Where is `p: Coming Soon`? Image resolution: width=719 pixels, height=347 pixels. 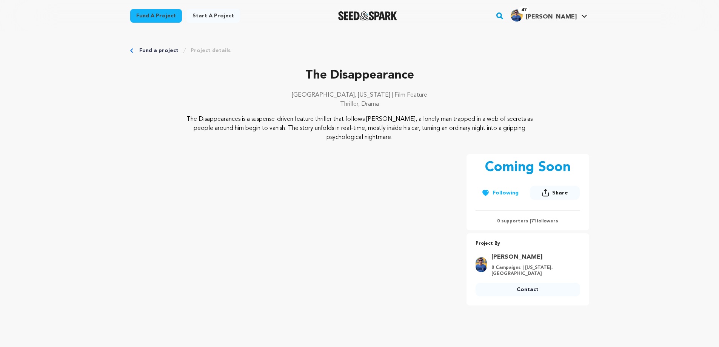 p: Coming Soon is located at coordinates (528, 168).